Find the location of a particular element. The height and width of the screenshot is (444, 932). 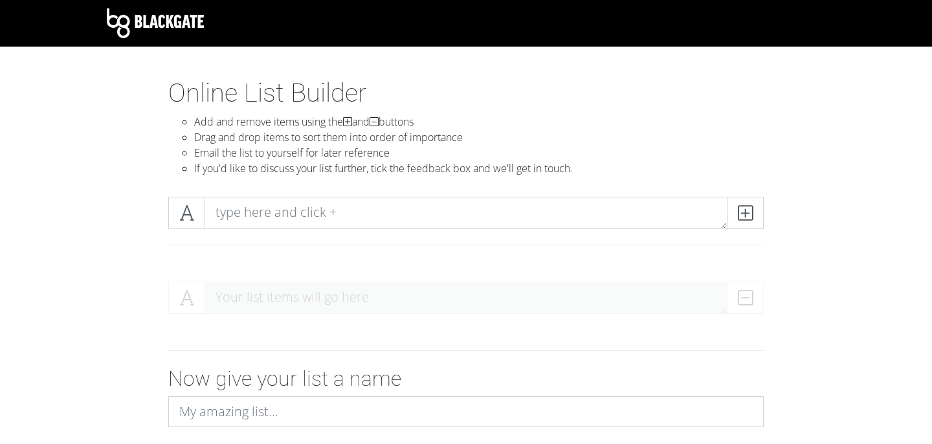

li: Drag and drop items to sort them into order of importance is located at coordinates (479, 137).